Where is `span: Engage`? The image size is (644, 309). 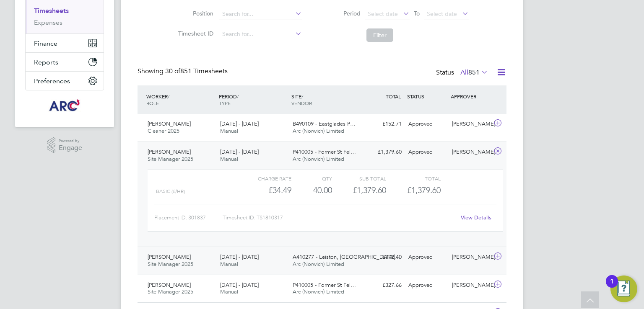
span: Engage is located at coordinates (70, 148).